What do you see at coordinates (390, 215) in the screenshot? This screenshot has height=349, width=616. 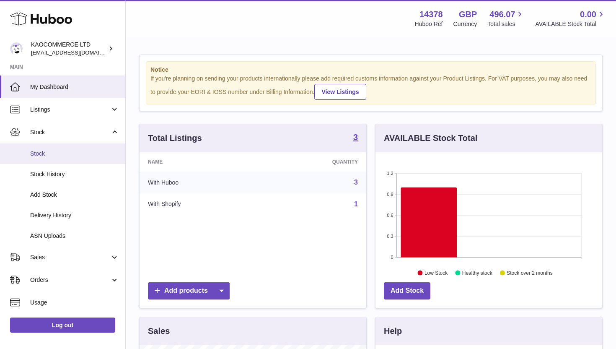 I see `text: 0.6` at bounding box center [390, 215].